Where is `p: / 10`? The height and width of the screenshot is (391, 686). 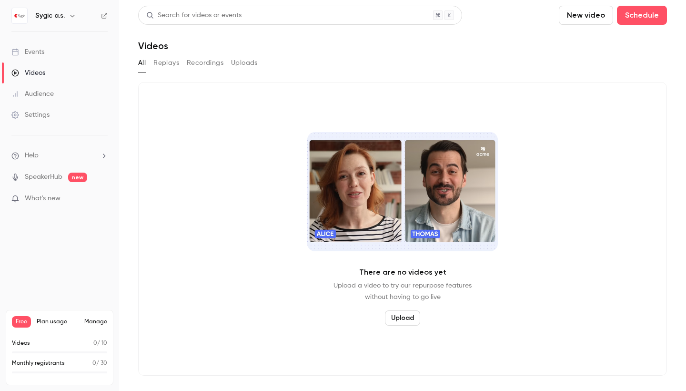
p: / 10 is located at coordinates (100, 343).